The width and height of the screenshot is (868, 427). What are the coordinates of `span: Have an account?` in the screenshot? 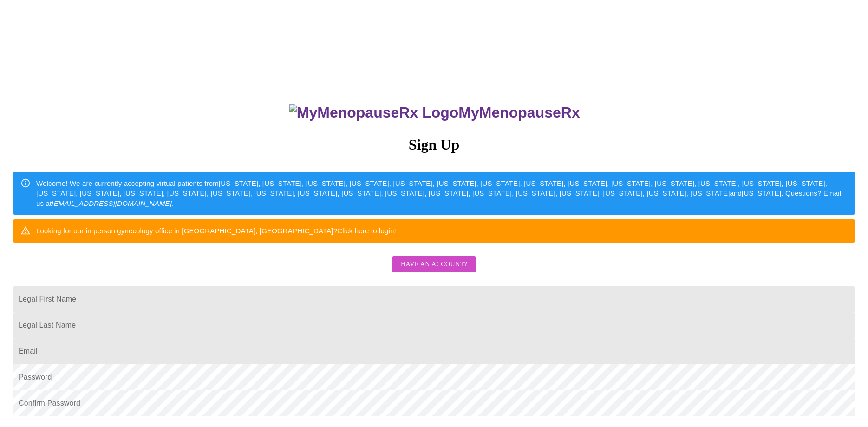 It's located at (434, 264).